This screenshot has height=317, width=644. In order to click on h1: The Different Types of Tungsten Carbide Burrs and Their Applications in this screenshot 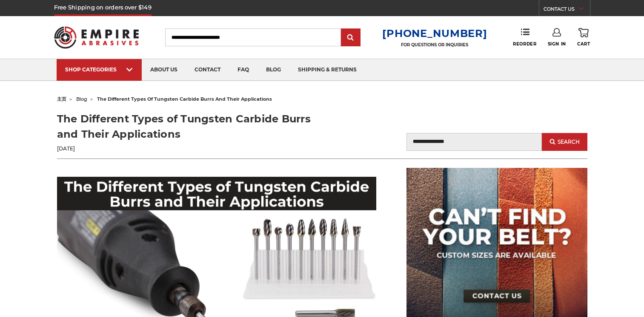, I will do `click(189, 127)`.